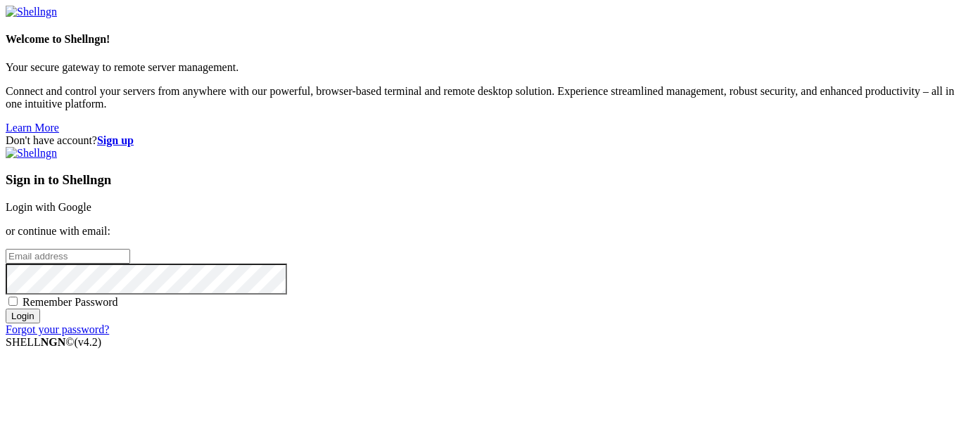 This screenshot has height=445, width=961. I want to click on span: 4.2.0, so click(88, 342).